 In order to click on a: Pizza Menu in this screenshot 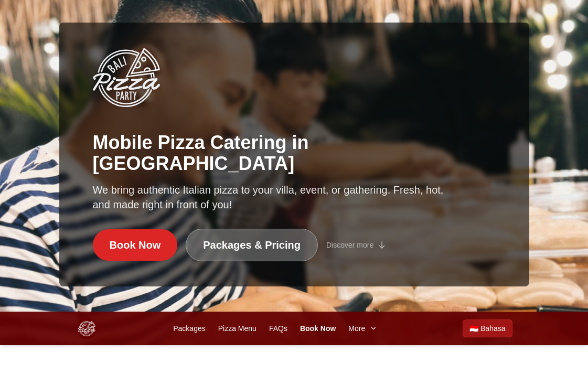, I will do `click(237, 329)`.